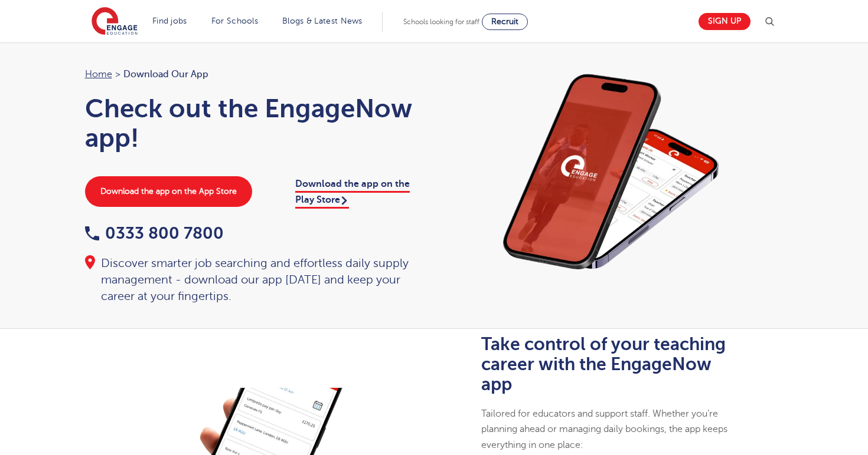  What do you see at coordinates (169, 191) in the screenshot?
I see `a: Download the app on the App Store` at bounding box center [169, 191].